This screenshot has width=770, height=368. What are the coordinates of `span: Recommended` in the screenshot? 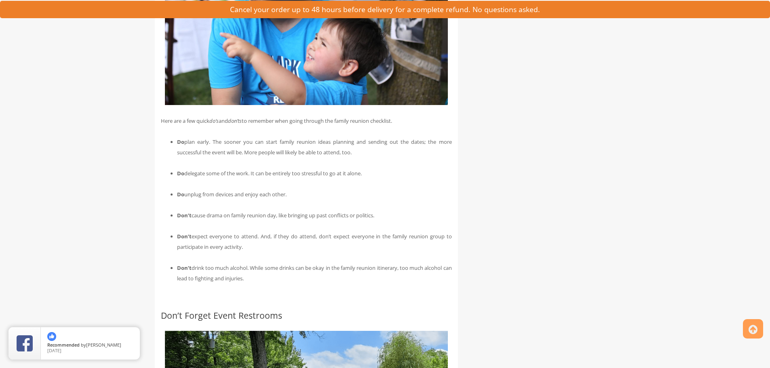 It's located at (63, 345).